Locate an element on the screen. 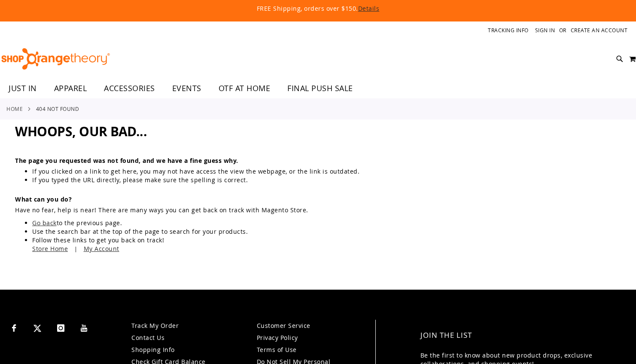 This screenshot has width=636, height=364. p: FREE Shipping, orders over $150. is located at coordinates (318, 9).